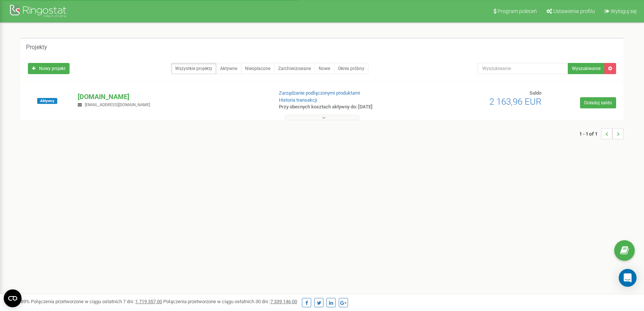 The width and height of the screenshot is (644, 311). What do you see at coordinates (49, 69) in the screenshot?
I see `a: Nowy projekt` at bounding box center [49, 69].